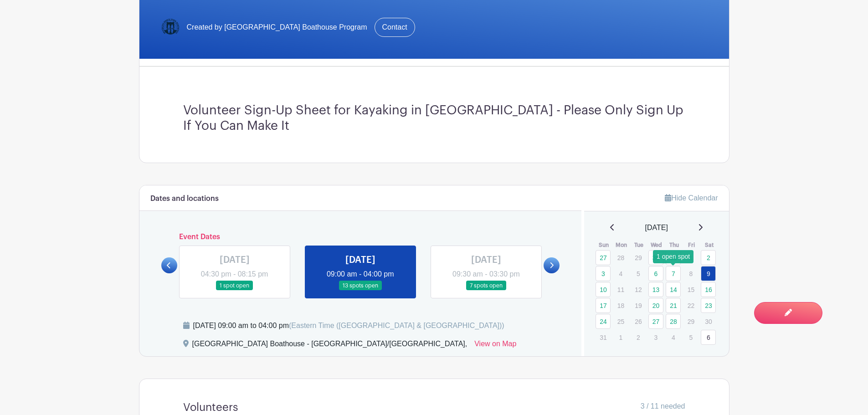  I want to click on p: 12, so click(638, 289).